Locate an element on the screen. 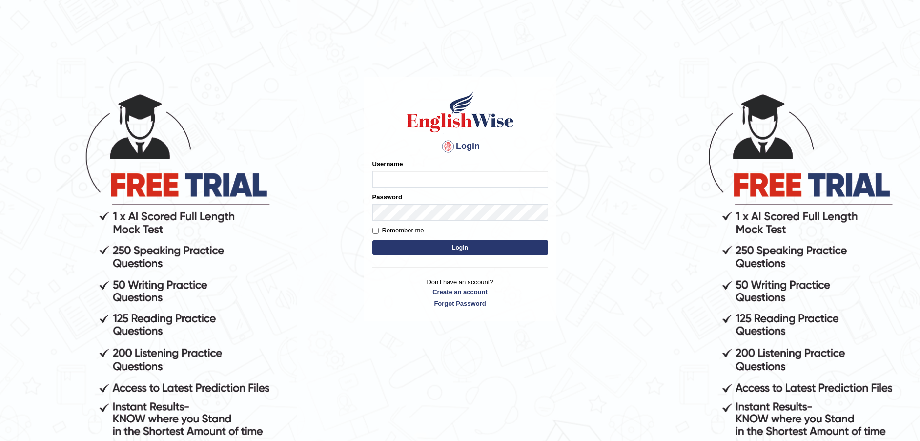  a: Forgot Password is located at coordinates (460, 303).